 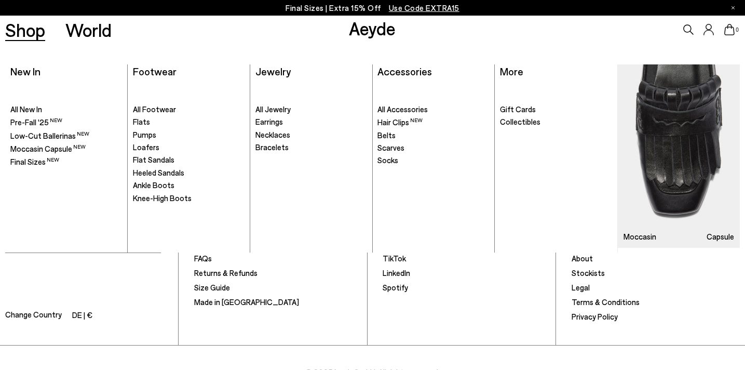 What do you see at coordinates (162, 198) in the screenshot?
I see `span: Knee-High Boots` at bounding box center [162, 198].